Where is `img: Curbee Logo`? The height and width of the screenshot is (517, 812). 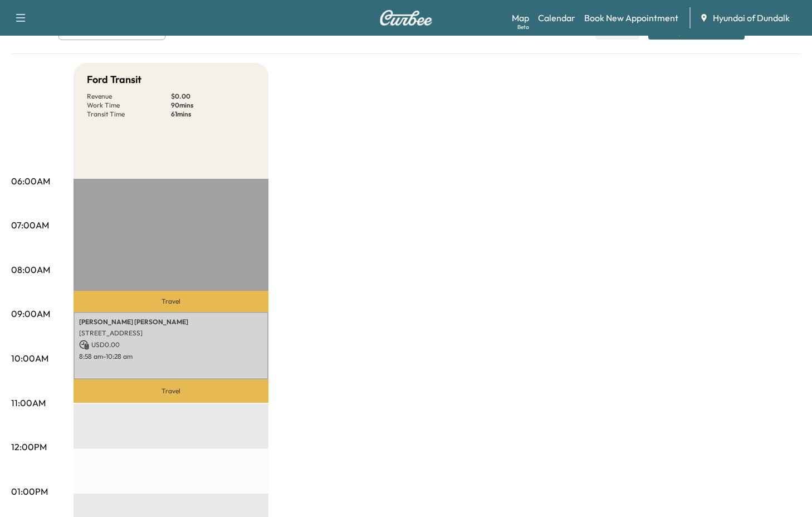
img: Curbee Logo is located at coordinates (406, 18).